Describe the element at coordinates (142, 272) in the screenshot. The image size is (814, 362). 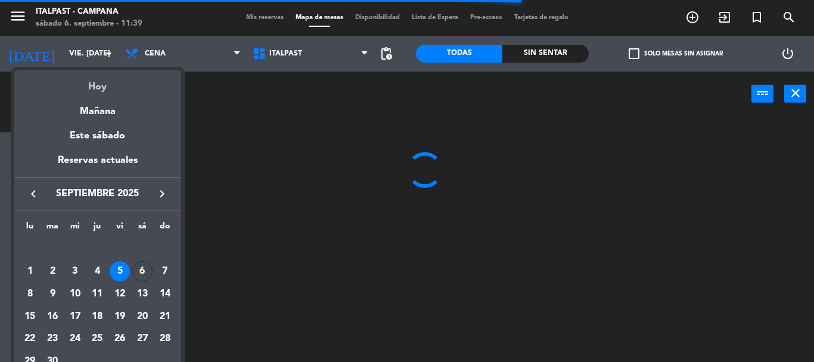
I see `td: 6 de septiembre de 2025` at that location.